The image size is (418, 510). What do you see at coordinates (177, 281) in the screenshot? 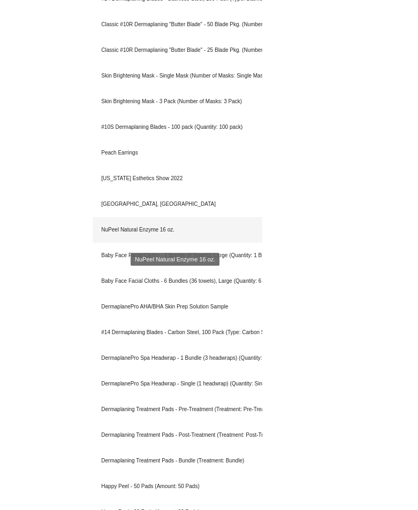
I see `div: Baby Face Facial Cloths - 6 Bundles (36 towels), Large (Quantity: 6 Bundles (36 towels), size: La...` at bounding box center [177, 281].